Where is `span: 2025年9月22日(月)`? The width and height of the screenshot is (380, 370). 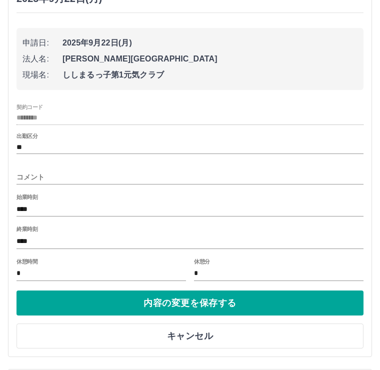
span: 2025年9月22日(月) is located at coordinates (210, 43).